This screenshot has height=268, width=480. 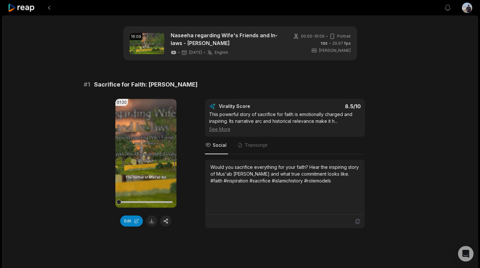 I want to click on span: 00:00 - 16:09, so click(x=313, y=36).